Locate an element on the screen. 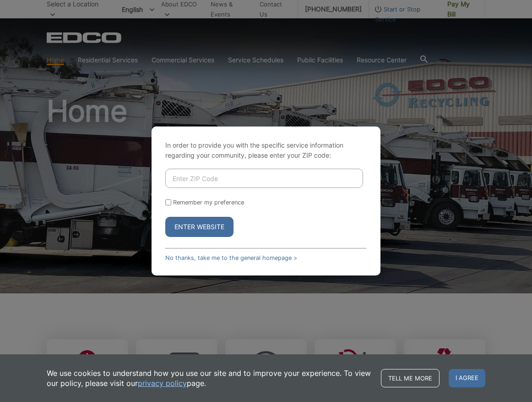 The height and width of the screenshot is (402, 532). p: In order to provide you with the specific service information regarding your community, please en... is located at coordinates (266, 150).